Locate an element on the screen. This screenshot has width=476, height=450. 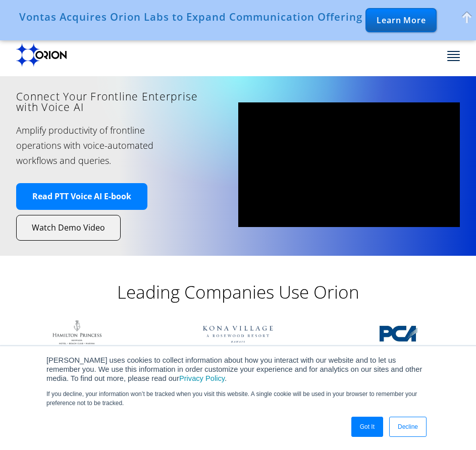
div: Chat Widget is located at coordinates (451, 426).